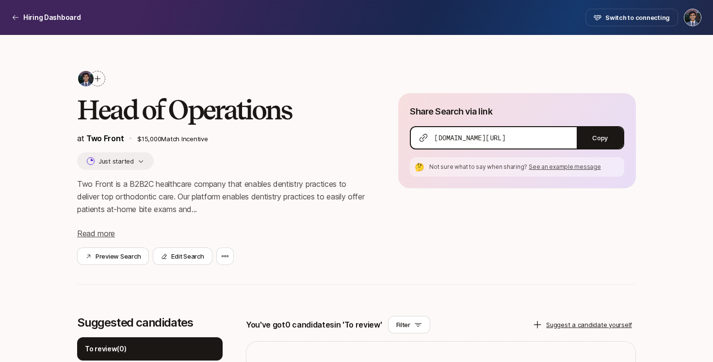 This screenshot has width=713, height=362. I want to click on p: at, so click(100, 138).